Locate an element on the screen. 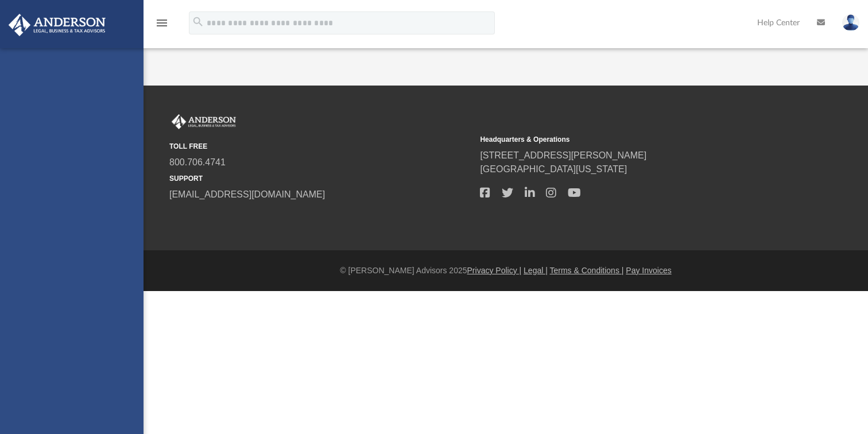  small: Headquarters & Operations is located at coordinates (631, 139).